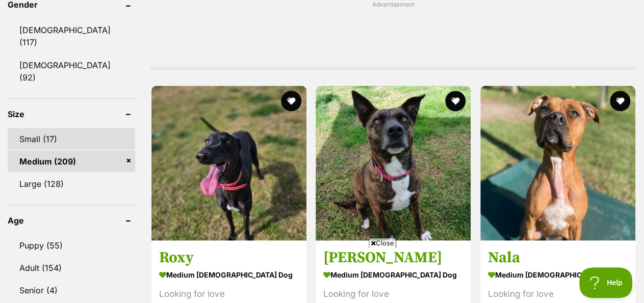 Image resolution: width=644 pixels, height=303 pixels. What do you see at coordinates (229, 163) in the screenshot?
I see `img: Roxy - Greyhound Dog` at bounding box center [229, 163].